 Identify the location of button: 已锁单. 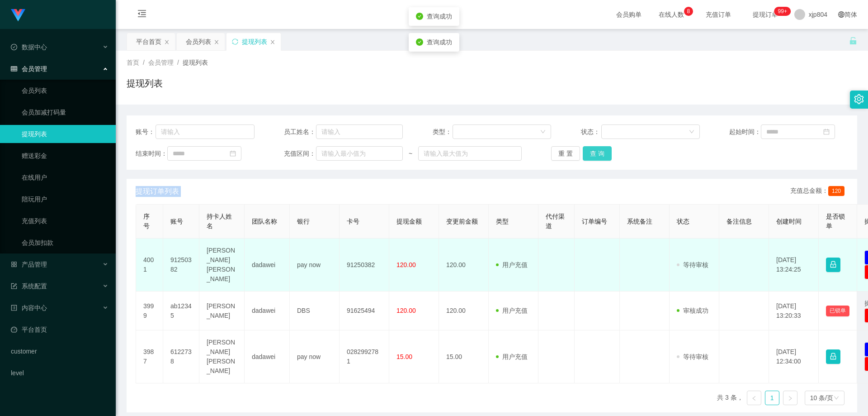
(838, 310).